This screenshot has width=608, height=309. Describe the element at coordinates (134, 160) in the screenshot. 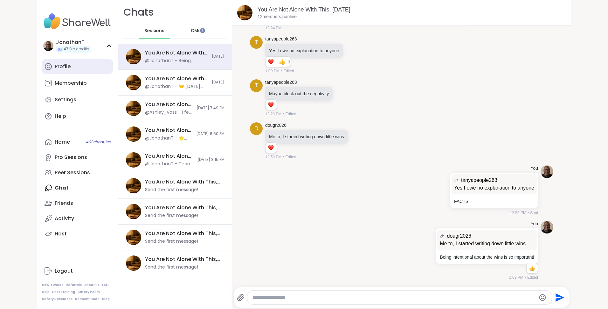

I see `img: You Are Not Alone With This, Sep 03` at that location.